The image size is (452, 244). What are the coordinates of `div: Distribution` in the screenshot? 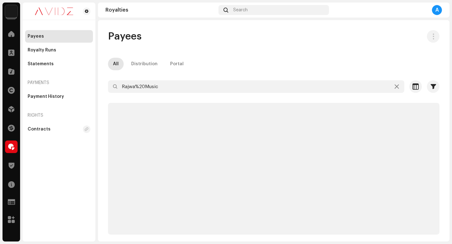 It's located at (144, 64).